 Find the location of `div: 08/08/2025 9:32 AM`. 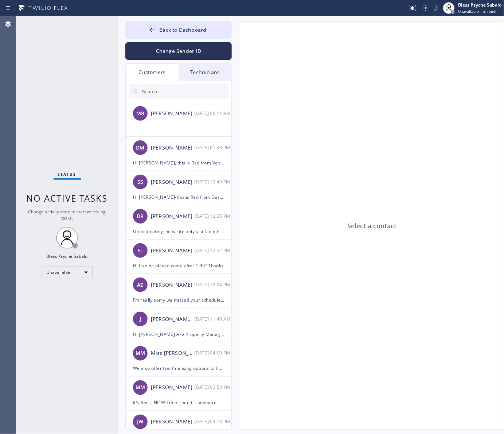

div: 08/08/2025 9:32 AM is located at coordinates (213, 250).